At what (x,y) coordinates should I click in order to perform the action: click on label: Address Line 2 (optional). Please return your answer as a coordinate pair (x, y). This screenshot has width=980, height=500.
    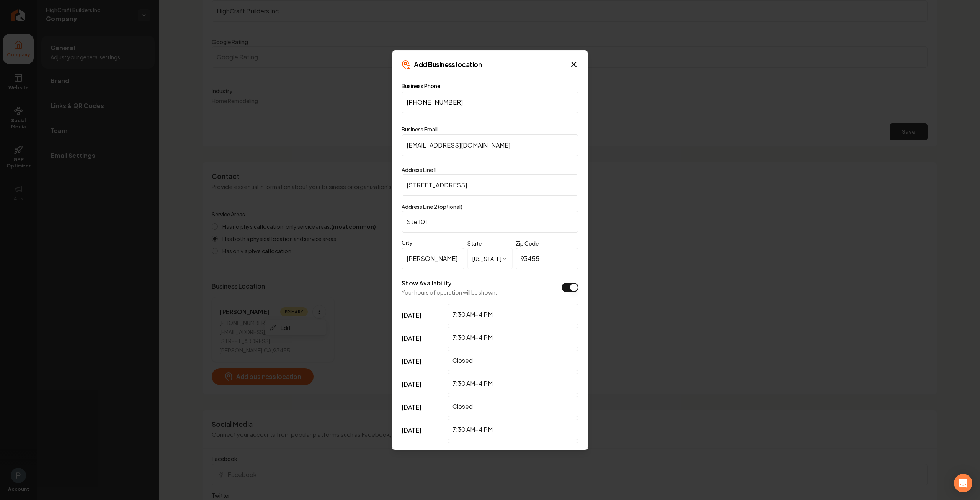
    Looking at the image, I should click on (432, 207).